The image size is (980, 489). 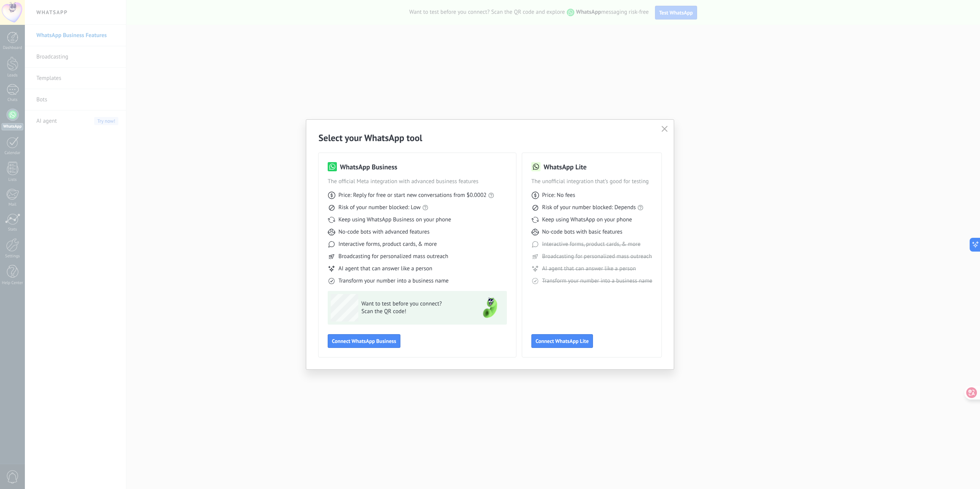 I want to click on h3: WhatsApp Lite, so click(x=565, y=167).